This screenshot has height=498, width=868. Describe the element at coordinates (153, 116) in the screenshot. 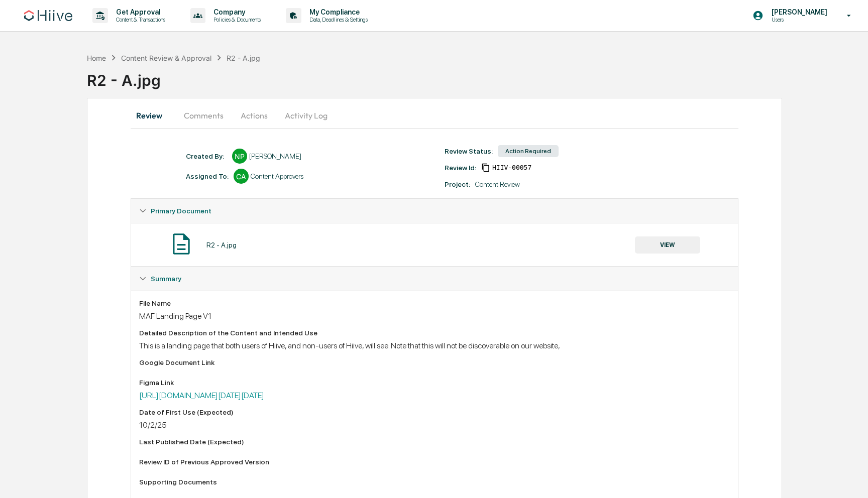

I see `button: Review` at that location.